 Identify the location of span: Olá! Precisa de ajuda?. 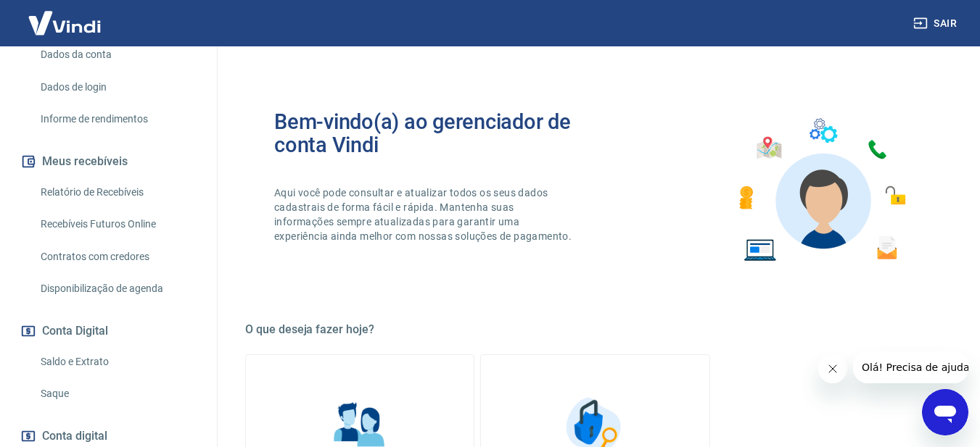
(65, 16).